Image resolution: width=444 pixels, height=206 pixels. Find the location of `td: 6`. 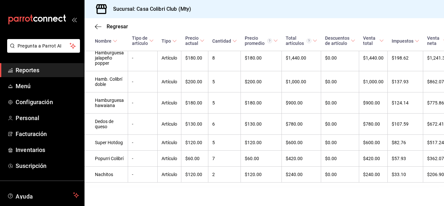

td: 6 is located at coordinates (225, 124).